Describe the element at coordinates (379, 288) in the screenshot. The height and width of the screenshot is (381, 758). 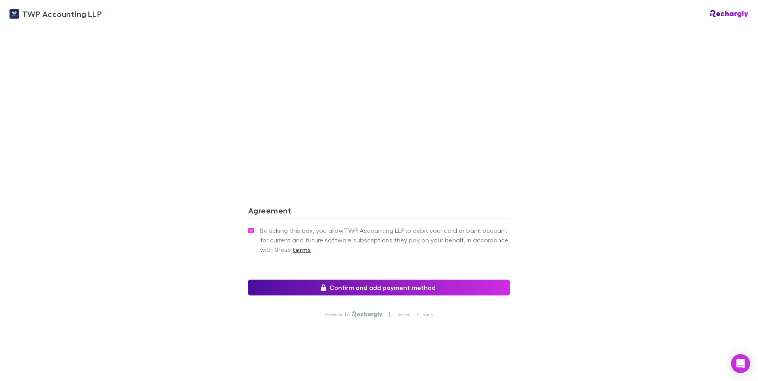
I see `button: Confirm and add payment method` at that location.